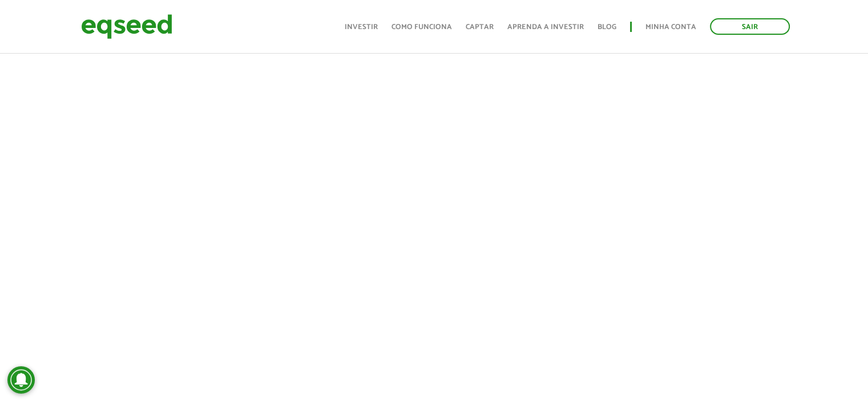 Image resolution: width=868 pixels, height=401 pixels. I want to click on a: Como funciona, so click(422, 27).